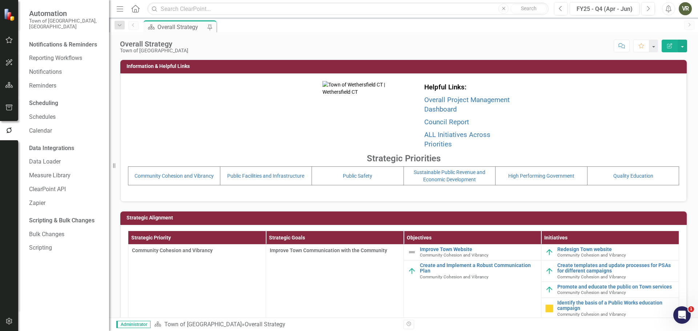  Describe the element at coordinates (266, 176) in the screenshot. I see `a: Public Facilities and Infrastructure` at that location.